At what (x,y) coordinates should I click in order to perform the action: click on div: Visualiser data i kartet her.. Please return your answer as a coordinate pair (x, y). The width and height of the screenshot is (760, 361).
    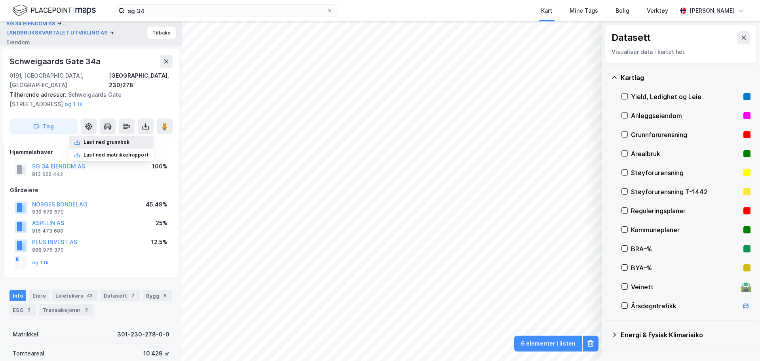
    Looking at the image, I should click on (681, 52).